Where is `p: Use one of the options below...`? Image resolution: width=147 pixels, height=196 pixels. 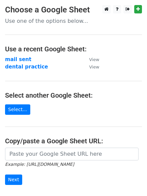 p: Use one of the options below... is located at coordinates (73, 21).